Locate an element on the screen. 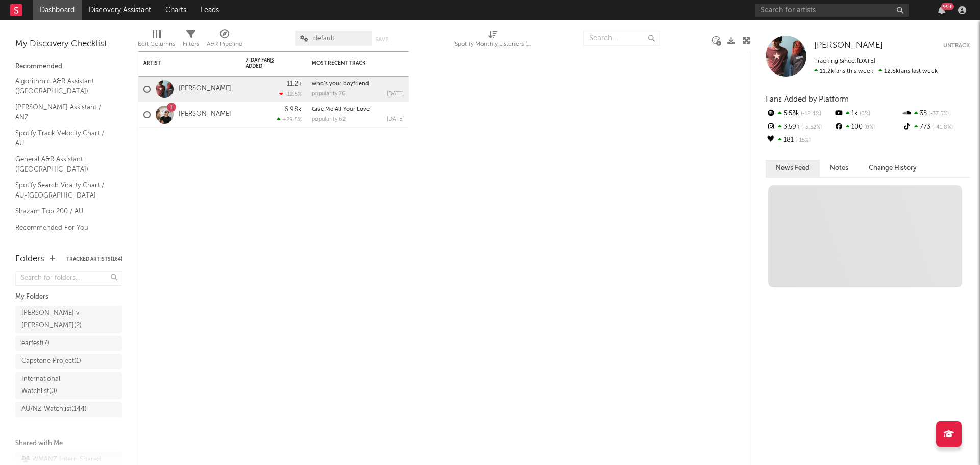 The height and width of the screenshot is (465, 980). div: popularity: 62 is located at coordinates (328, 119).